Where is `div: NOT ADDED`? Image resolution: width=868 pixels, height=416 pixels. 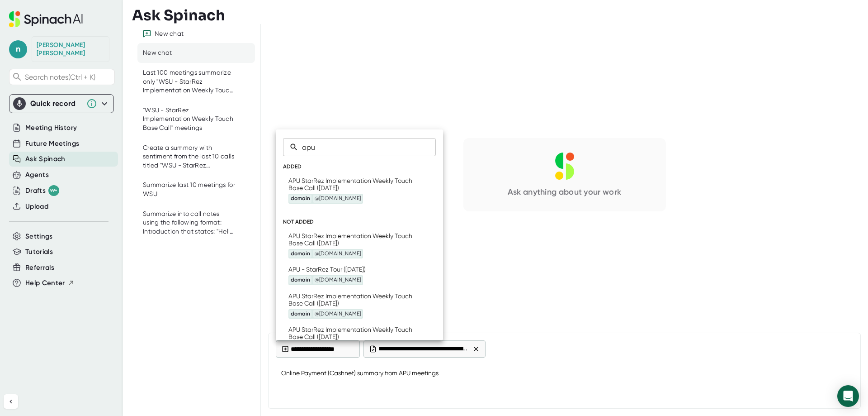
div: NOT ADDED is located at coordinates (360, 221).